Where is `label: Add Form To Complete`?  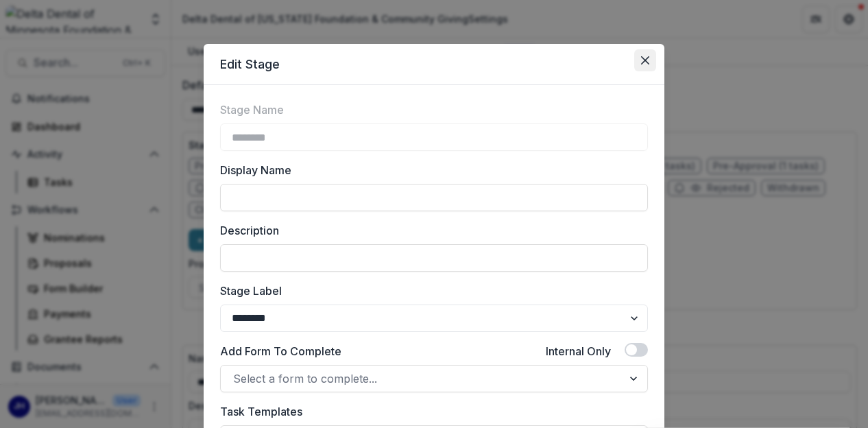
label: Add Form To Complete is located at coordinates (281, 351).